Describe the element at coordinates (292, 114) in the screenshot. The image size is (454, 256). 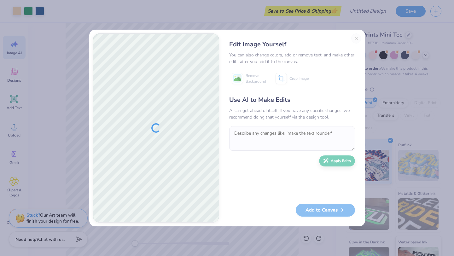
I see `div: AI can get ahead of itself. If you have any specific changes, we recommend doing that yourself vi...` at that location.